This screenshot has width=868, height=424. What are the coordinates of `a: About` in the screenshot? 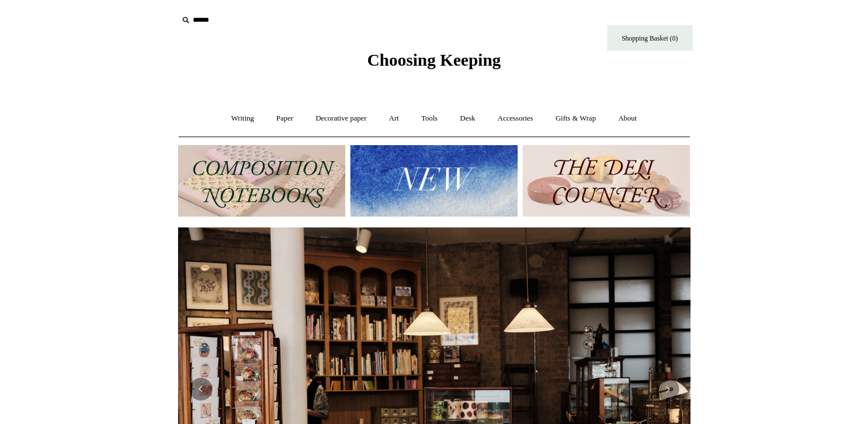 It's located at (627, 118).